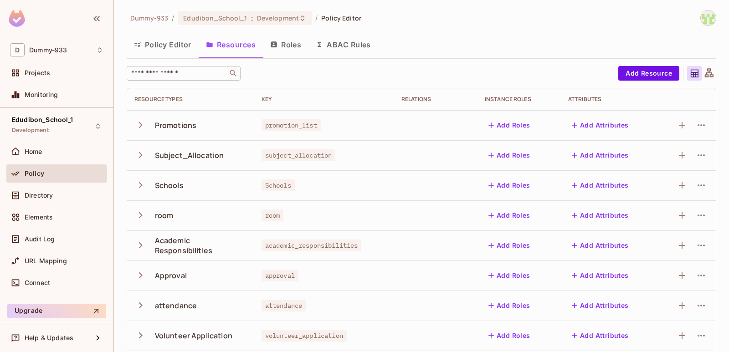  Describe the element at coordinates (230, 45) in the screenshot. I see `button: Resources` at that location.